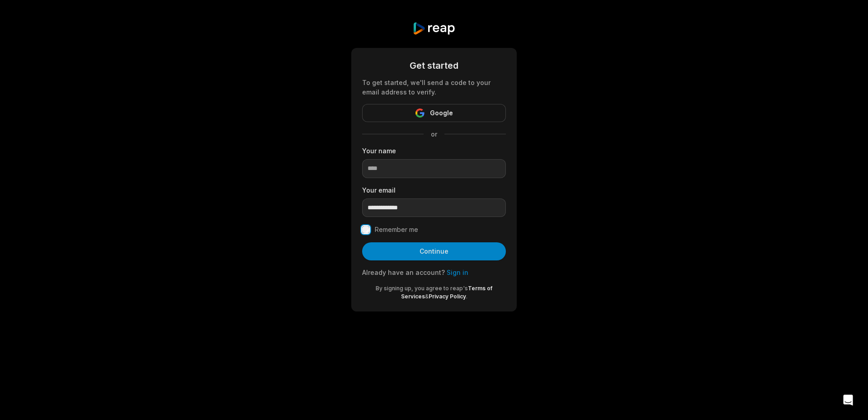 This screenshot has width=868, height=420. Describe the element at coordinates (434, 190) in the screenshot. I see `label: Your email` at that location.